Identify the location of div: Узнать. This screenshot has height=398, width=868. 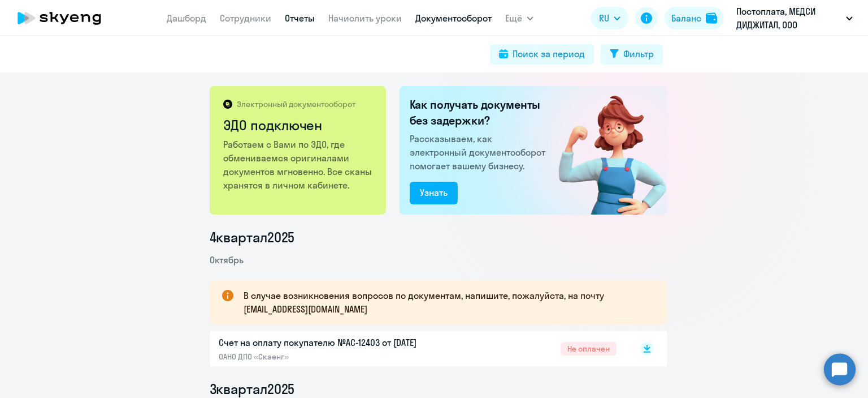
(433, 192).